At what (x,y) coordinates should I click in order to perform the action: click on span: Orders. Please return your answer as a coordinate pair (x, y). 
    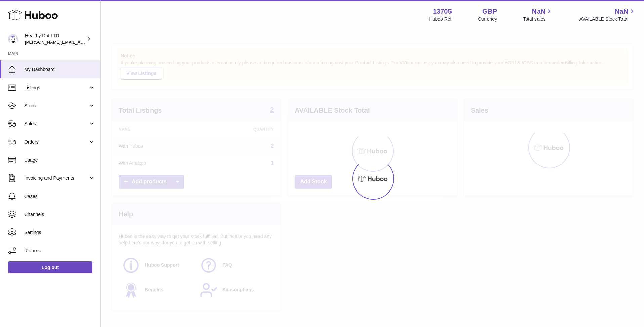
    Looking at the image, I should click on (56, 142).